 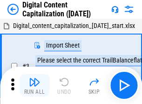 What do you see at coordinates (124, 85) in the screenshot?
I see `img: Main button` at bounding box center [124, 85].